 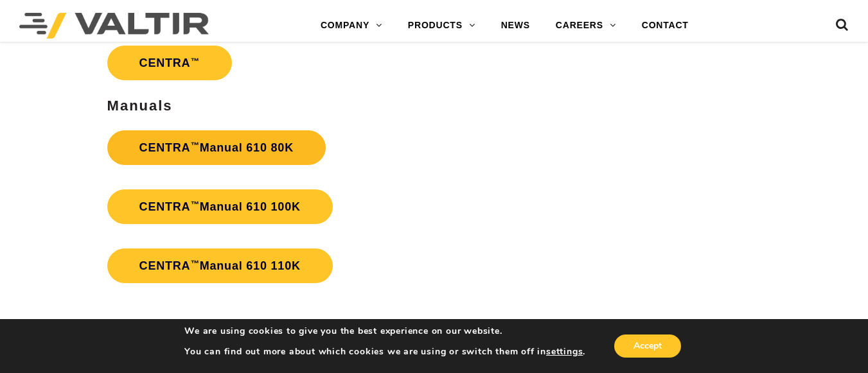 What do you see at coordinates (219, 207) in the screenshot?
I see `strong: CENTRA Manual 610 100K` at bounding box center [219, 207].